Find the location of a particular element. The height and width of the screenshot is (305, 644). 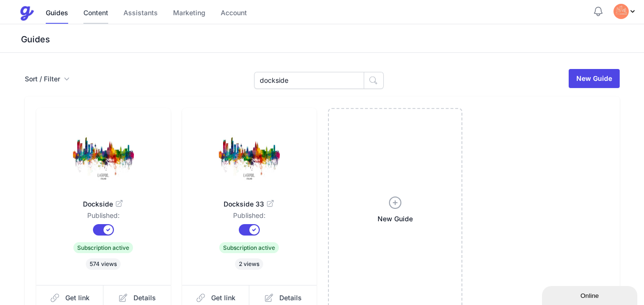

span: Dockside is located at coordinates (104, 205).